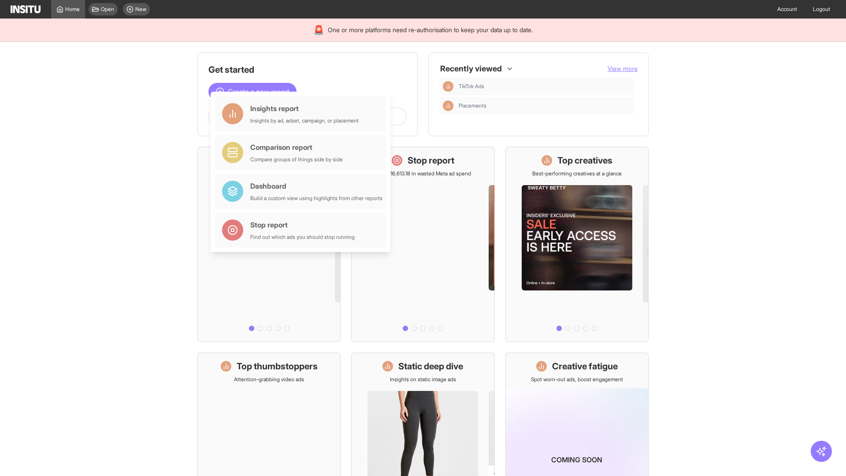 Image resolution: width=846 pixels, height=476 pixels. What do you see at coordinates (304, 121) in the screenshot?
I see `div: Insights by ad, adset, campaign, or placement` at bounding box center [304, 121].